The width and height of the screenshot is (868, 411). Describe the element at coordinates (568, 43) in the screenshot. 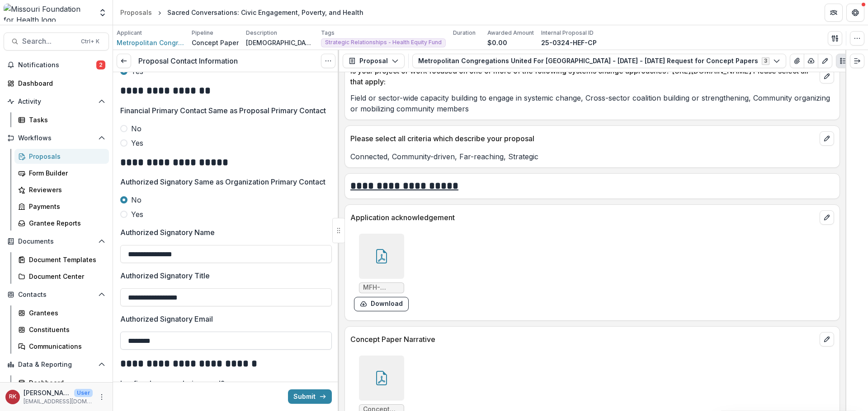

I see `p: 25-0324-HEF-CP` at that location.